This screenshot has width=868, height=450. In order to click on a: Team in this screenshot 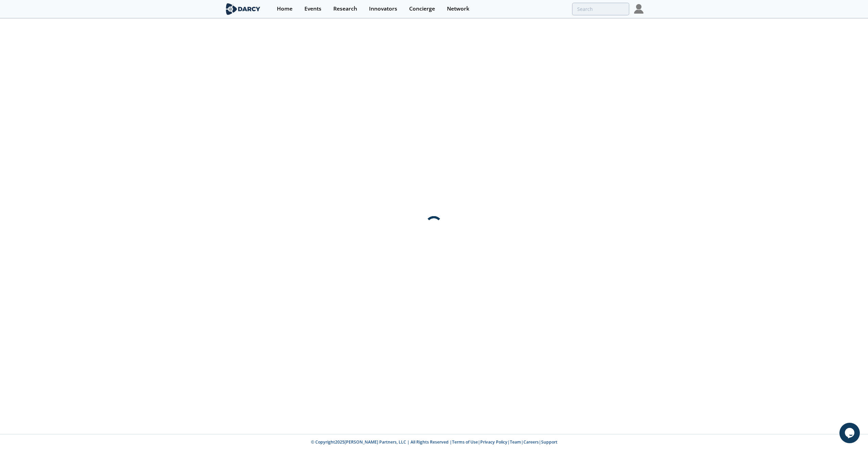, I will do `click(516, 441)`.